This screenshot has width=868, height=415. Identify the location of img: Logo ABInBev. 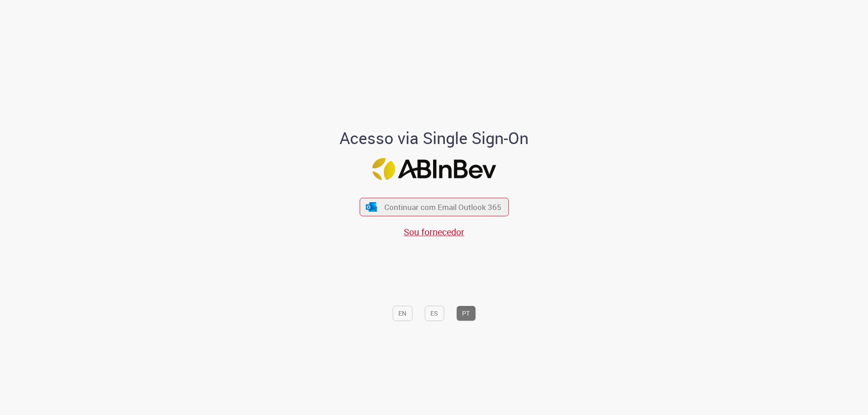
(434, 169).